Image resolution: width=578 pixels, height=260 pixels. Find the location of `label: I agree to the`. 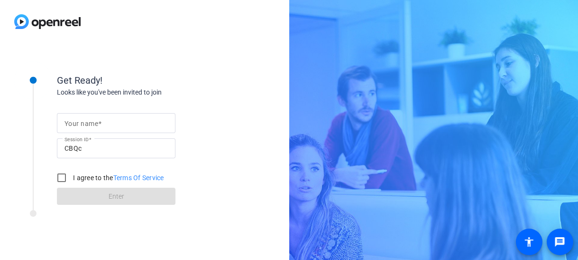

label: I agree to the is located at coordinates (118, 177).